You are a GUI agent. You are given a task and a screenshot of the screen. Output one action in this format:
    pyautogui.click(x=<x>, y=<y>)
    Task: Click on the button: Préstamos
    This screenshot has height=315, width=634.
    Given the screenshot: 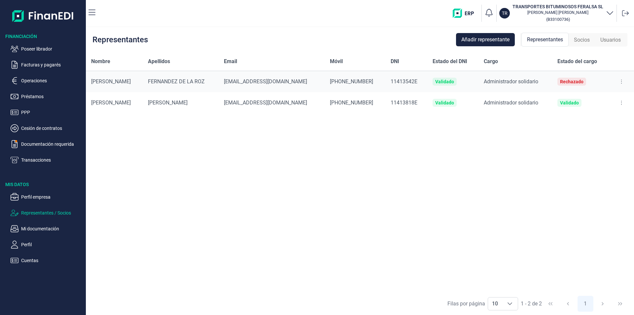 What is the action you would take?
    pyautogui.click(x=47, y=96)
    